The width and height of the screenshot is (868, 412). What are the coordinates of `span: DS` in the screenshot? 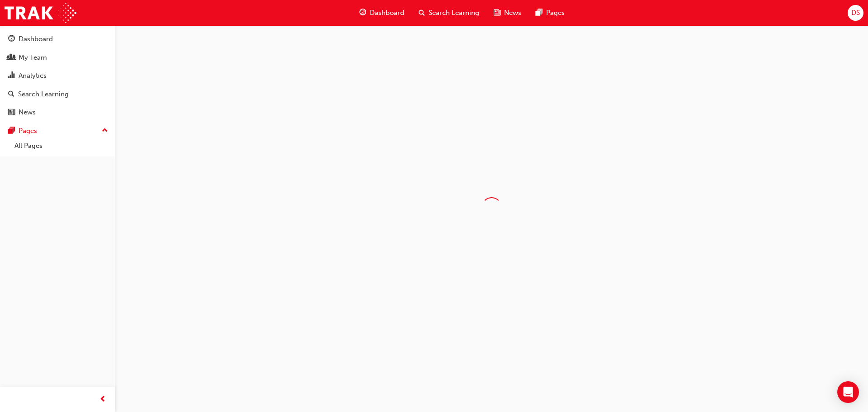 It's located at (856, 13).